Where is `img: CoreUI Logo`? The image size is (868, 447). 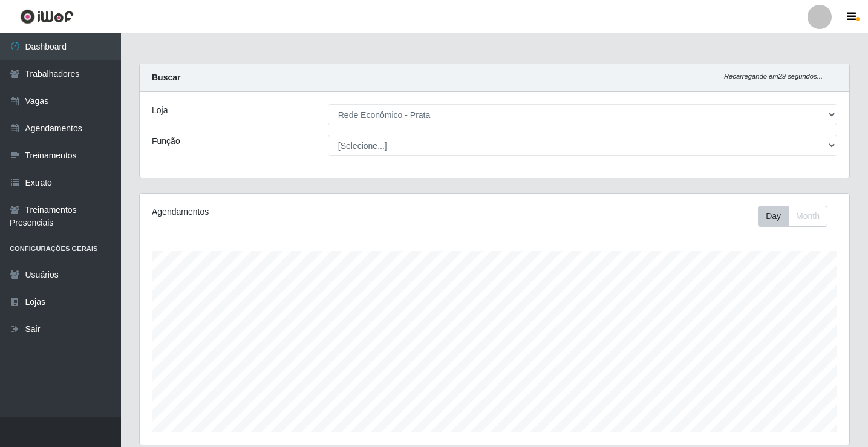 img: CoreUI Logo is located at coordinates (47, 16).